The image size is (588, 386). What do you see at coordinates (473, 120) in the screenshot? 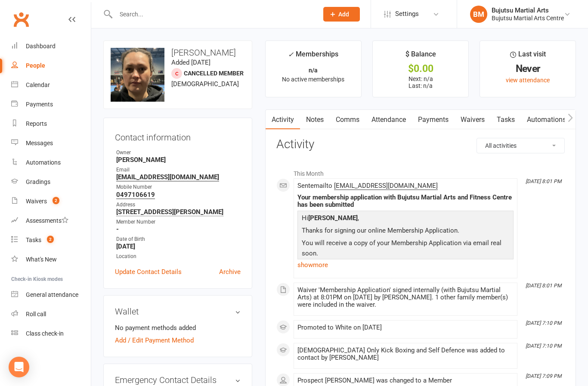
I see `a: Waivers` at bounding box center [473, 120].